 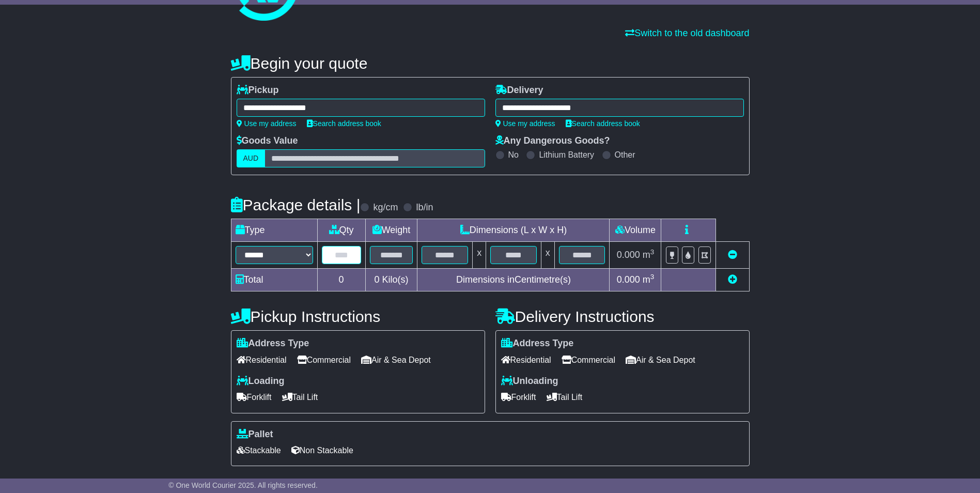 I want to click on a: Remove this item, so click(x=733, y=255).